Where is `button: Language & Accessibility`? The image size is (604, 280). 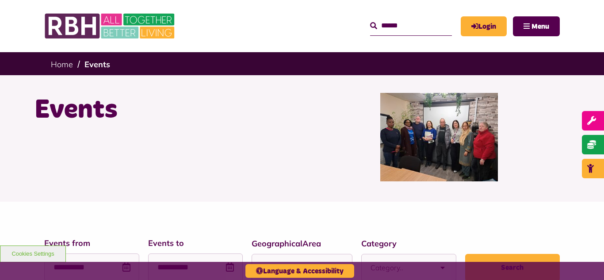 button: Language & Accessibility is located at coordinates (300, 271).